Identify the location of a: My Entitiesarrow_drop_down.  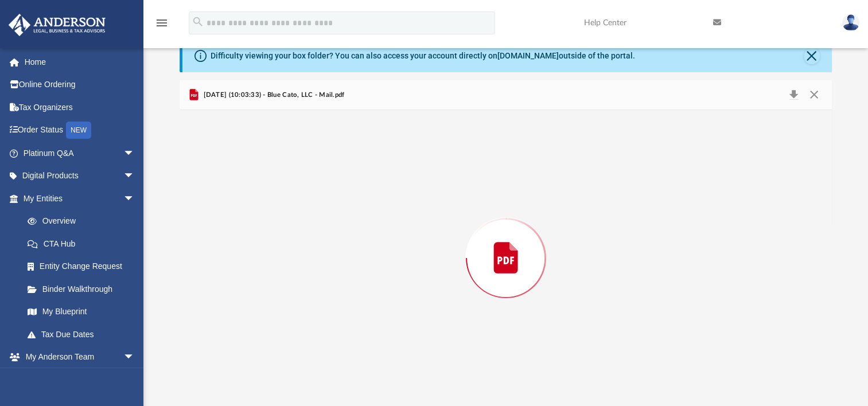
(79, 199).